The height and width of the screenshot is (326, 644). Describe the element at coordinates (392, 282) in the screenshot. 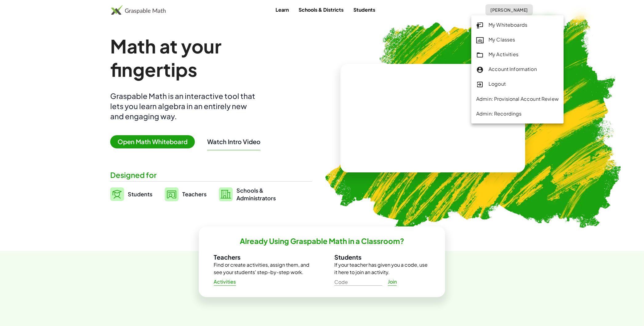

I see `a: Join` at that location.